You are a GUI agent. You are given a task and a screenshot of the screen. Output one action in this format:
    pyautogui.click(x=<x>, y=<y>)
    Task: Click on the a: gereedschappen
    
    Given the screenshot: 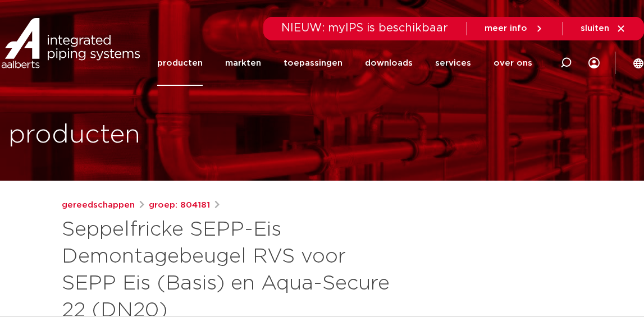 What is the action you would take?
    pyautogui.click(x=99, y=205)
    